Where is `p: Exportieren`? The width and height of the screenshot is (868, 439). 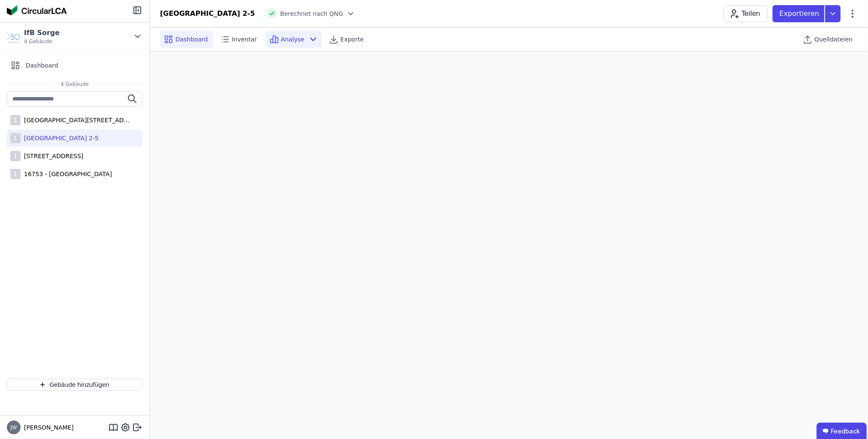
p: Exportieren is located at coordinates (800, 14).